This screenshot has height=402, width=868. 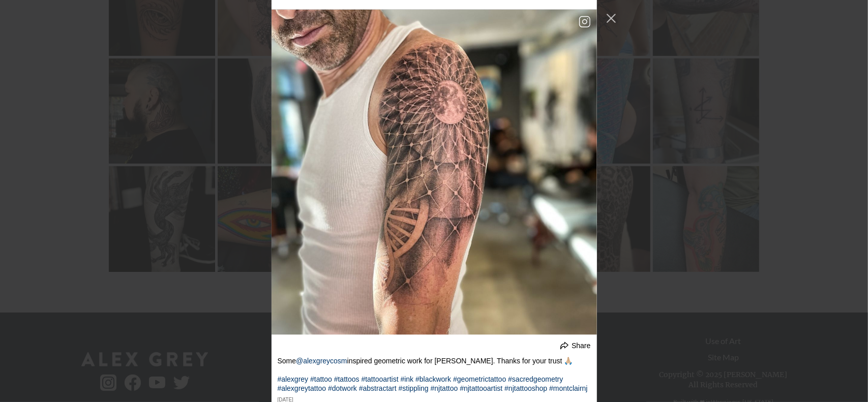 I want to click on a: #alexgreytattoo, so click(x=302, y=388).